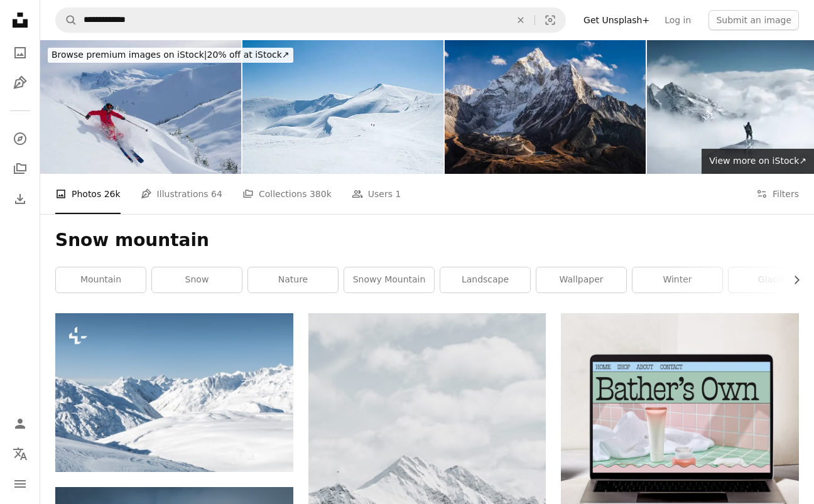 The height and width of the screenshot is (504, 814). What do you see at coordinates (20, 83) in the screenshot?
I see `a: Illustrations` at bounding box center [20, 83].